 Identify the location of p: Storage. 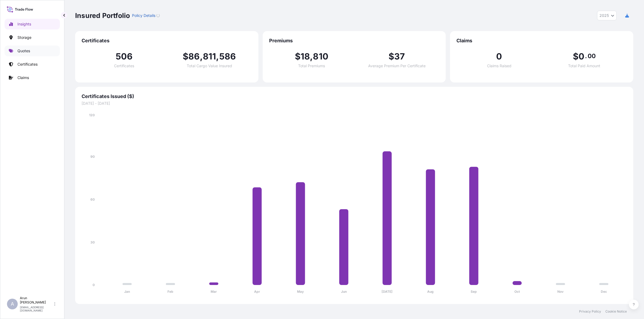
(25, 38).